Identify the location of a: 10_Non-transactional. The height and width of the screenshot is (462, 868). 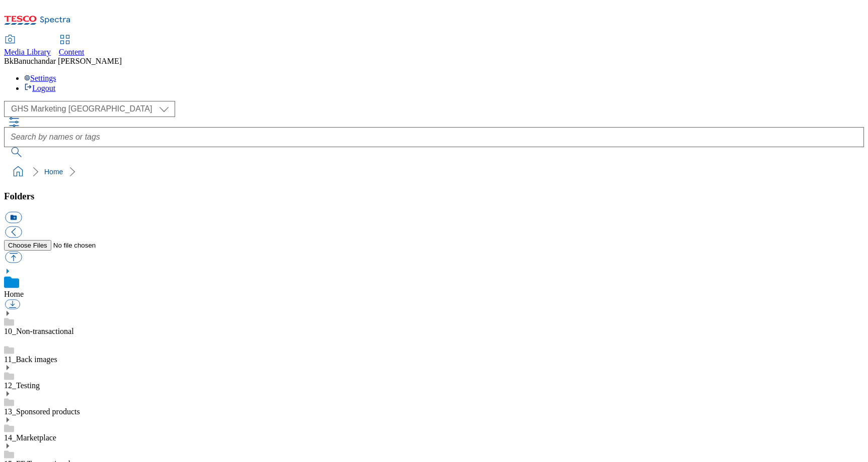
(39, 331).